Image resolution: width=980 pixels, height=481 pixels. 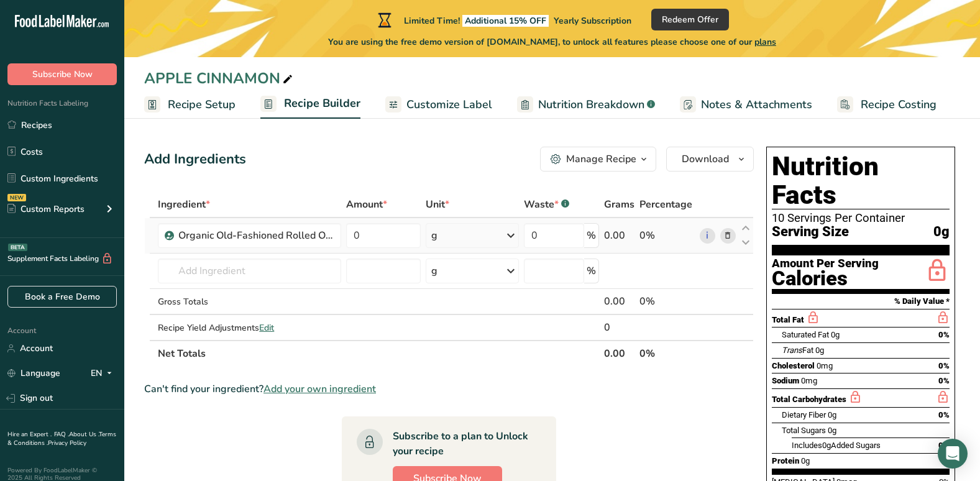 What do you see at coordinates (367, 205) in the screenshot?
I see `span: Amount` at bounding box center [367, 205].